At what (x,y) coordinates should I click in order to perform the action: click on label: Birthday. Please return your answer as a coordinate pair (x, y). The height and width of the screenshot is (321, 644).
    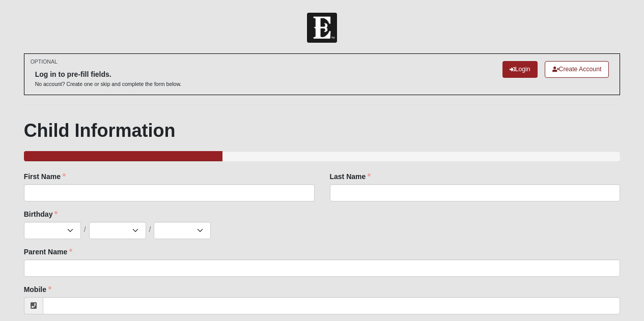
    Looking at the image, I should click on (41, 214).